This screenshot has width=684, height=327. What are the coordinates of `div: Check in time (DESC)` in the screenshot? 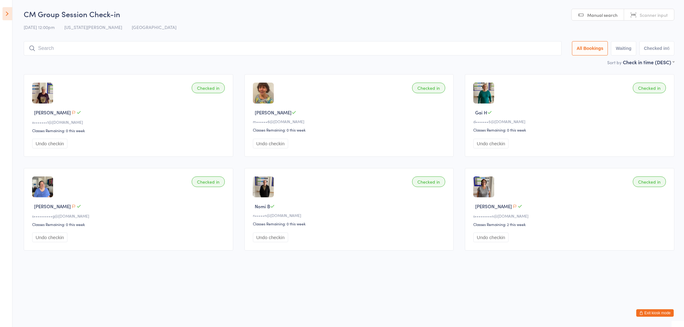 It's located at (648, 62).